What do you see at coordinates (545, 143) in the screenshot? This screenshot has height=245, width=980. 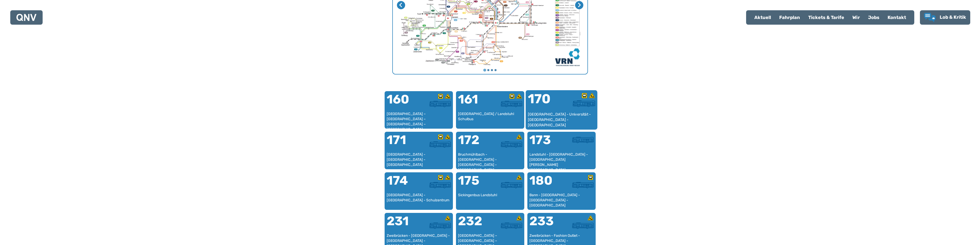 I see `div: 173` at bounding box center [545, 143].